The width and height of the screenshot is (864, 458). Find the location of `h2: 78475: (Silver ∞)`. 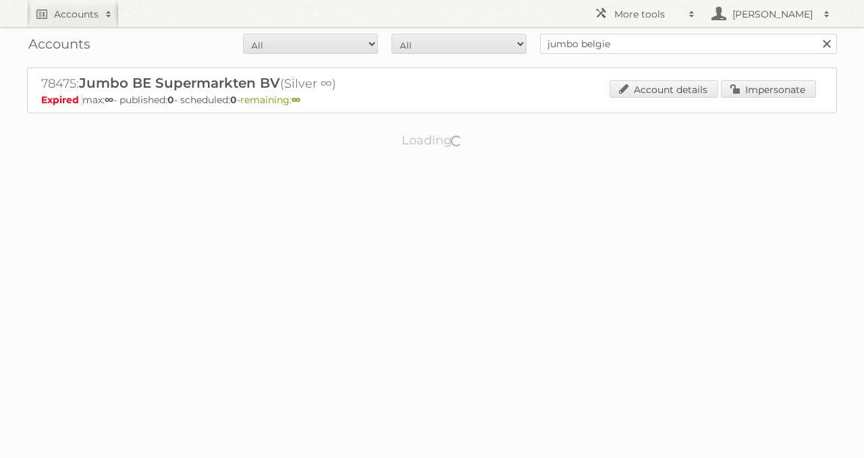

h2: 78475: (Silver ∞) is located at coordinates (277, 84).